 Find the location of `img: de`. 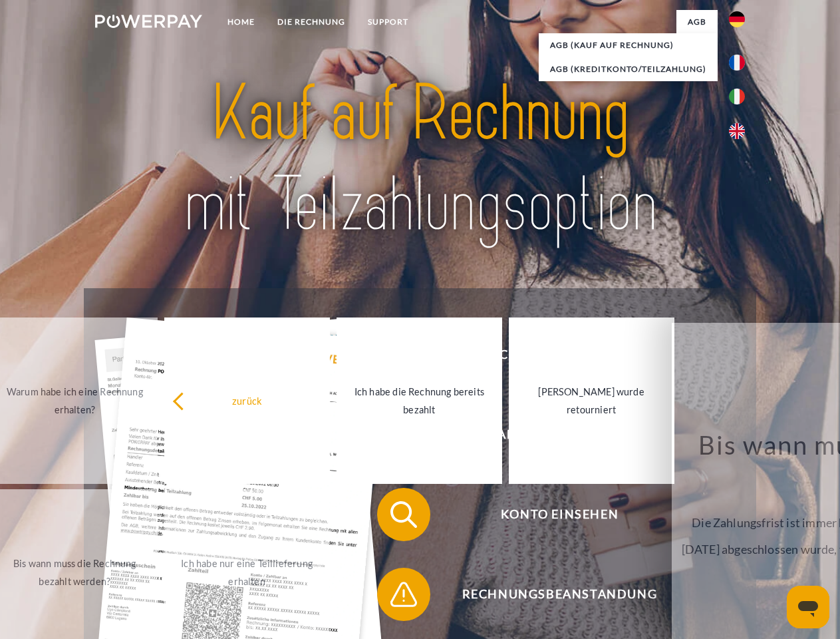

img: de is located at coordinates (737, 19).